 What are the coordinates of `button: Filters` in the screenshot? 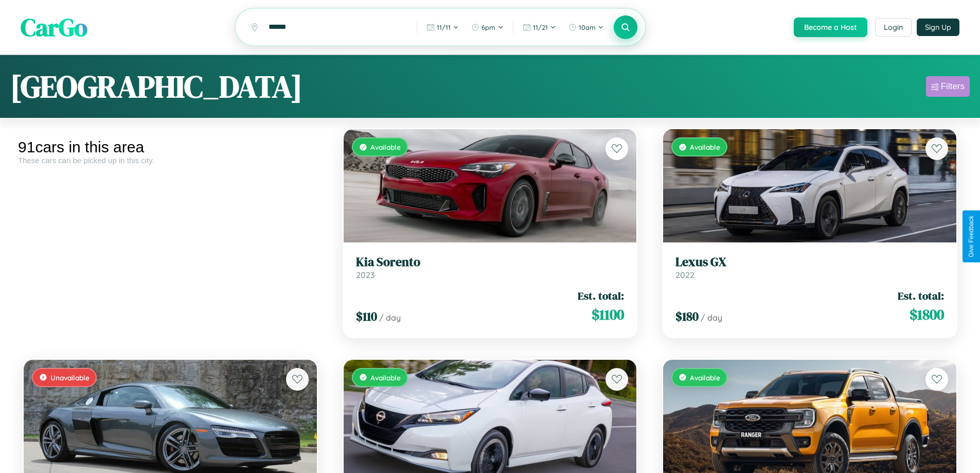 It's located at (948, 87).